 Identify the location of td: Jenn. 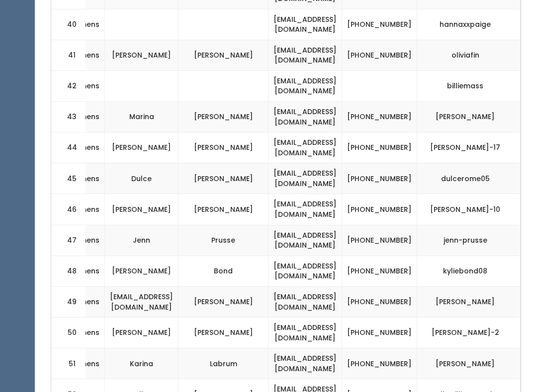
(142, 241).